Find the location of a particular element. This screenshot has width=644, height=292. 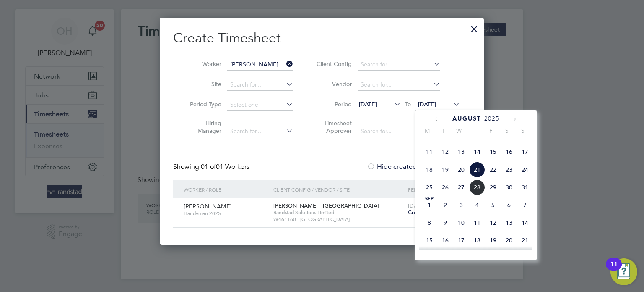

span: M is located at coordinates (427, 131).